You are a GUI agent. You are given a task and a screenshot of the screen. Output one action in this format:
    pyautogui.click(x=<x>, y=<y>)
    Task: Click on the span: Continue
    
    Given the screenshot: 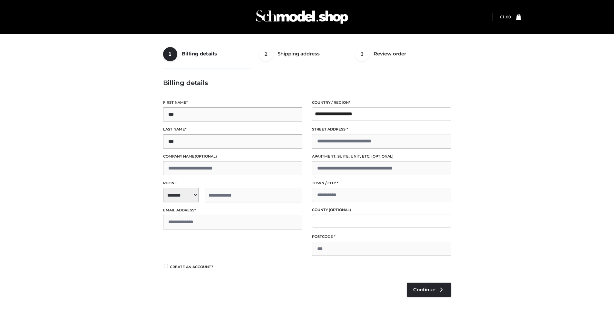 What is the action you would take?
    pyautogui.click(x=424, y=290)
    